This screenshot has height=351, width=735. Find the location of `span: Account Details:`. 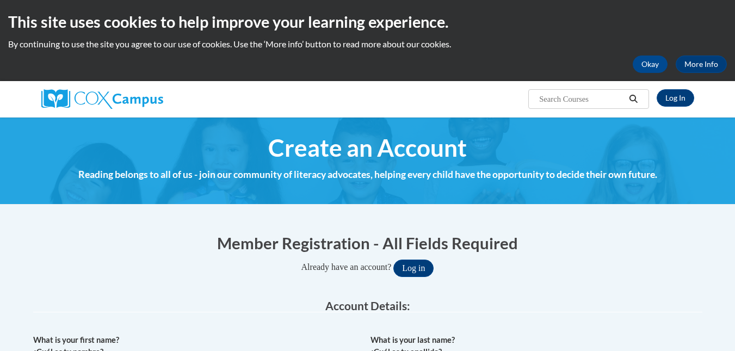

span: Account Details: is located at coordinates (368, 305).